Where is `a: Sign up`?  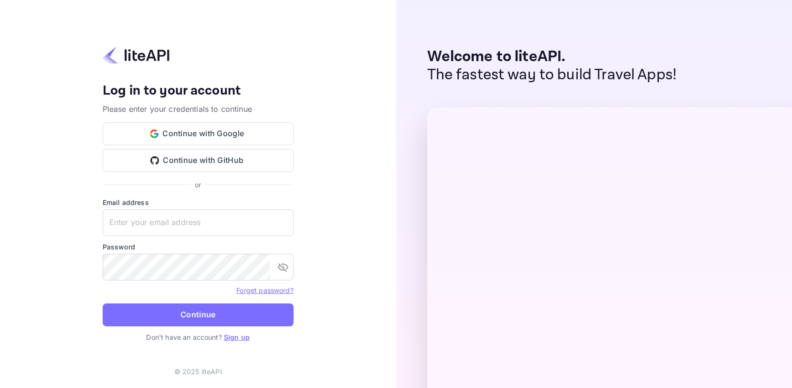
a: Sign up is located at coordinates (237, 336).